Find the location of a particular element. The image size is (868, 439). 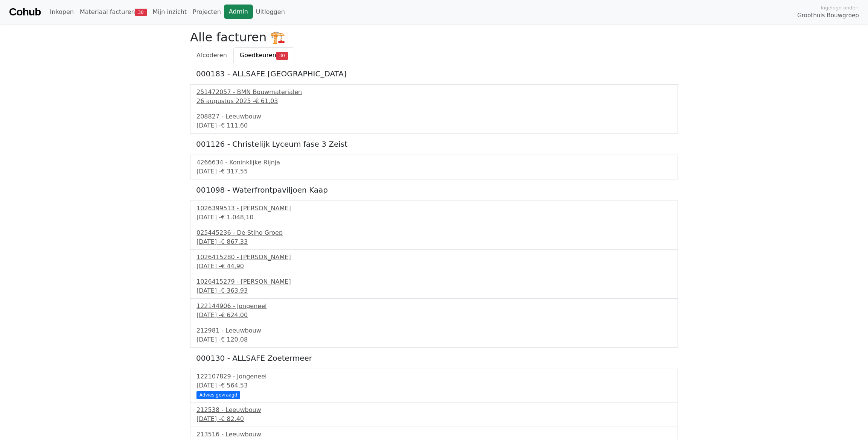

span: € 61,03 is located at coordinates (266, 101).